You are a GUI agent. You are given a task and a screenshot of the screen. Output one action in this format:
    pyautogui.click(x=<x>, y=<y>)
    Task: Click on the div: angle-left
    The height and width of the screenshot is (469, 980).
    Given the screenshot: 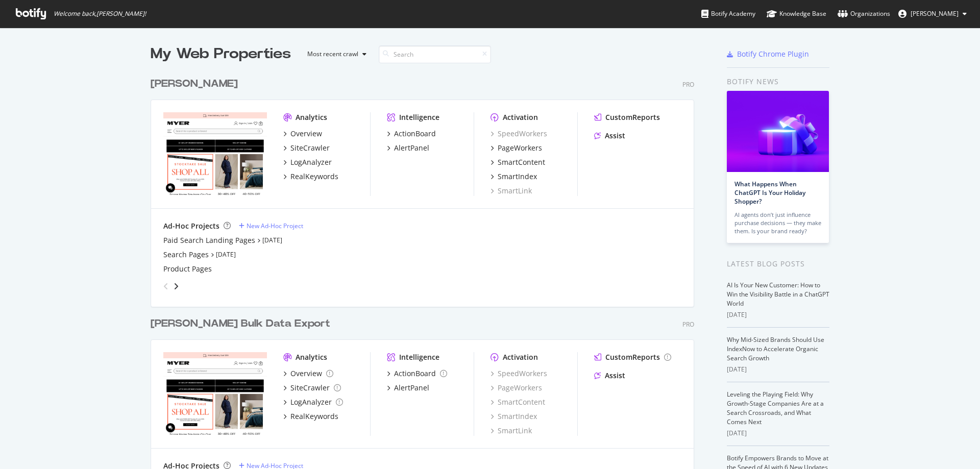 What is the action you would take?
    pyautogui.click(x=166, y=286)
    